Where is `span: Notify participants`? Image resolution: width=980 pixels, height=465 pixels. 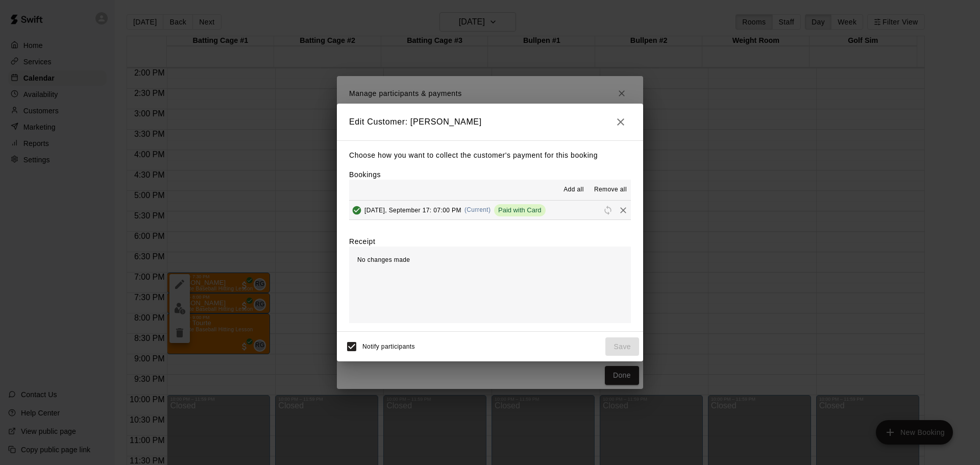 span: Notify participants is located at coordinates (388, 346).